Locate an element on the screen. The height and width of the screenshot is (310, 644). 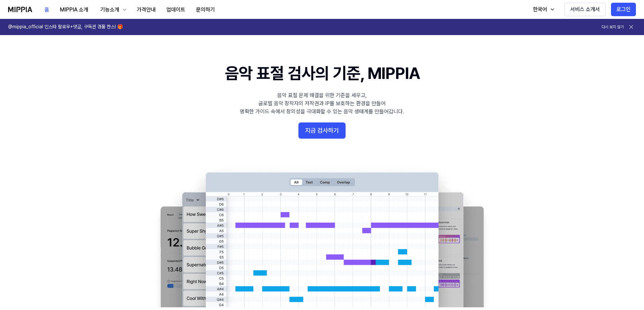
button: 로그인 is located at coordinates (623, 9).